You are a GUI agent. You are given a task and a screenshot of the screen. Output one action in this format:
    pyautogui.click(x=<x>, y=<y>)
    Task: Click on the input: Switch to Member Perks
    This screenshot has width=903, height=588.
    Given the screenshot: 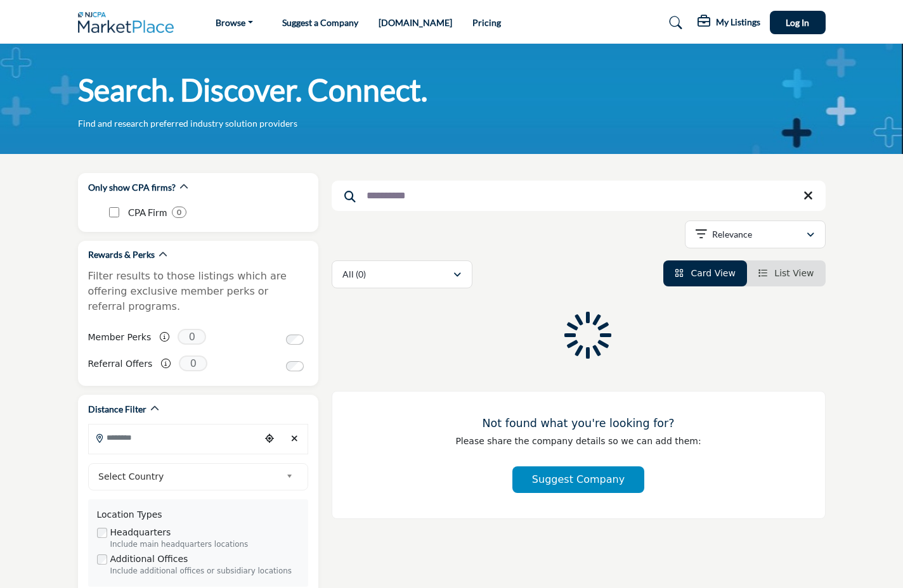 What is the action you would take?
    pyautogui.click(x=295, y=340)
    